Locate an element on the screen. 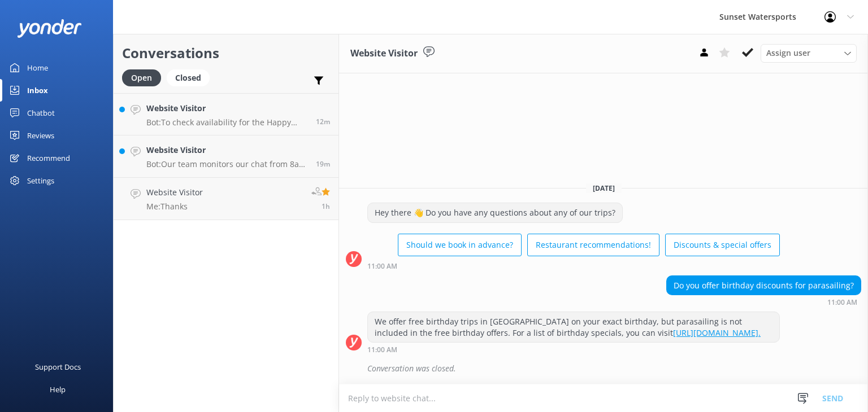 Image resolution: width=868 pixels, height=412 pixels. div: Reviews is located at coordinates (41, 136).